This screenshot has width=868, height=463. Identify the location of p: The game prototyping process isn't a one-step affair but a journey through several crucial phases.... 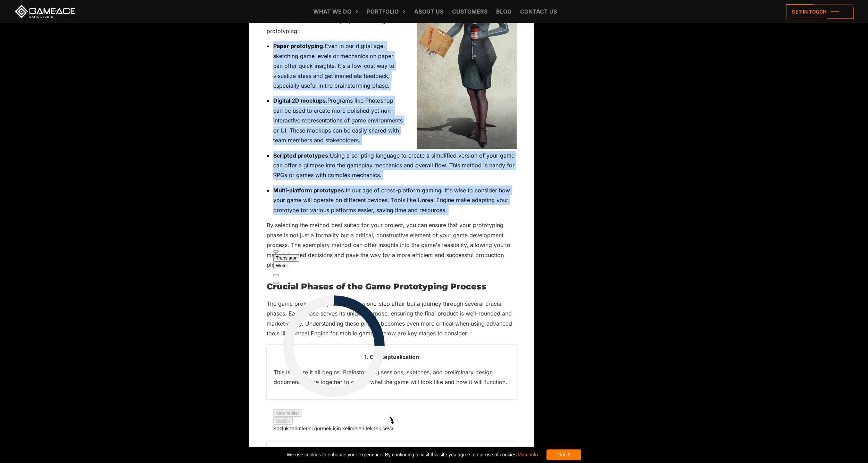
(392, 318).